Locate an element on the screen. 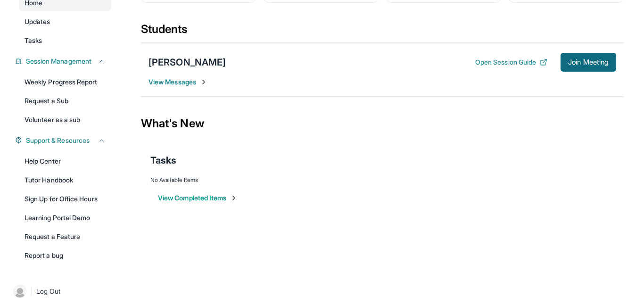  a: |Log Out is located at coordinates (60, 292).